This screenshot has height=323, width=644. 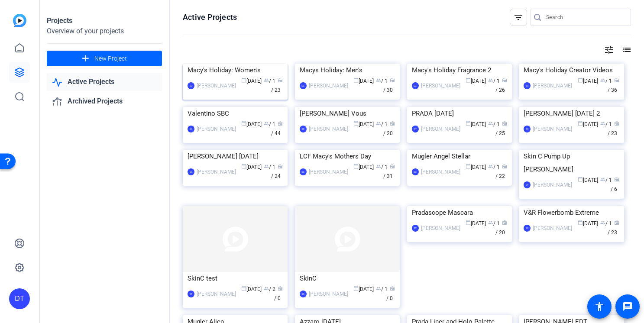 What do you see at coordinates (235, 70) in the screenshot?
I see `div: Macy's Holiday: Women's` at bounding box center [235, 70].